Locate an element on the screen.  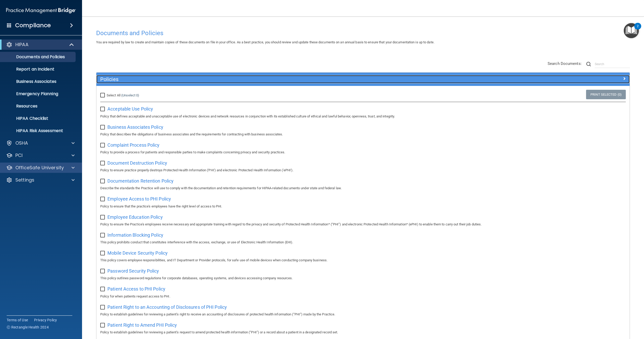
span: Patient Right to an Accounting of Disclosures of PHI Policy is located at coordinates (167, 307).